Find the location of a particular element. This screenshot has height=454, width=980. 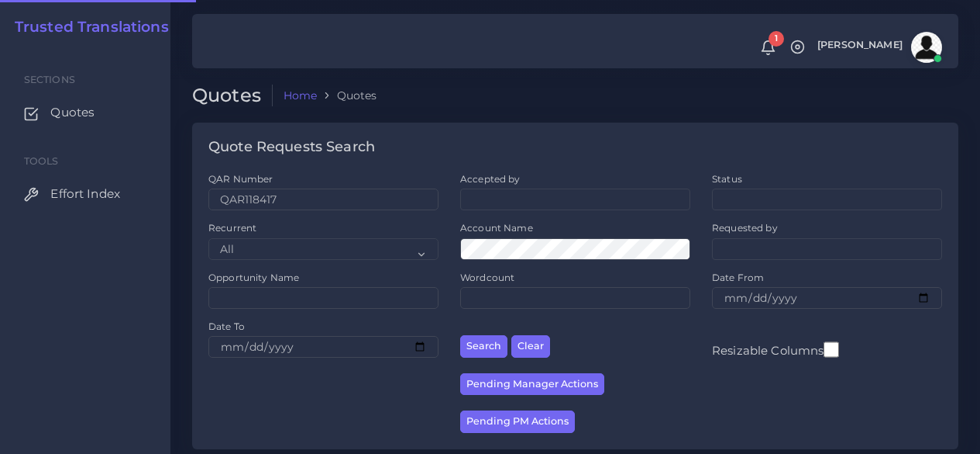

label: Recurrent is located at coordinates (232, 227).